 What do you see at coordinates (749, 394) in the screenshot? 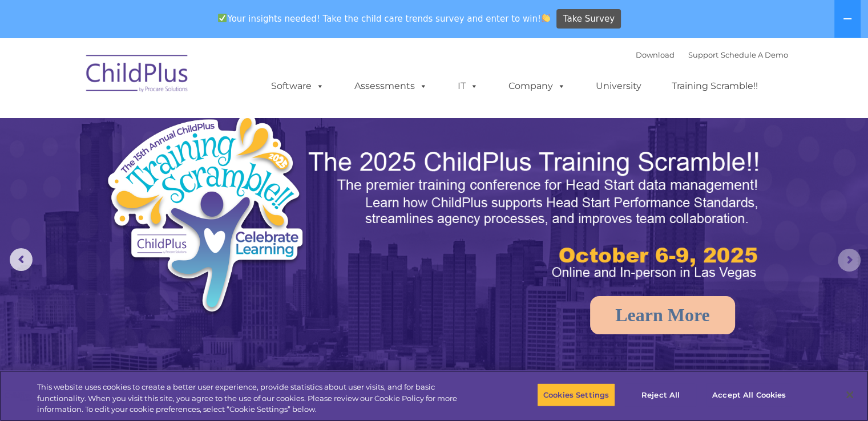
I see `button: Accept All Cookies` at bounding box center [749, 394].